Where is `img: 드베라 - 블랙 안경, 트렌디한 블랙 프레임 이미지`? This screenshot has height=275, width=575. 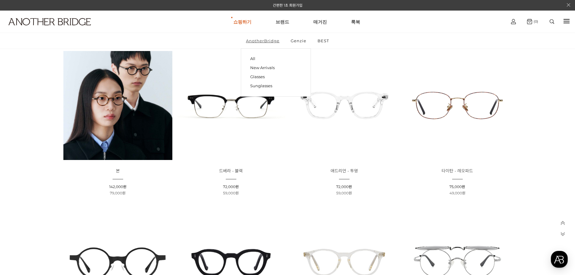
img: 드베라 - 블랙 안경, 트렌디한 블랙 프레임 이미지 is located at coordinates (231, 105).